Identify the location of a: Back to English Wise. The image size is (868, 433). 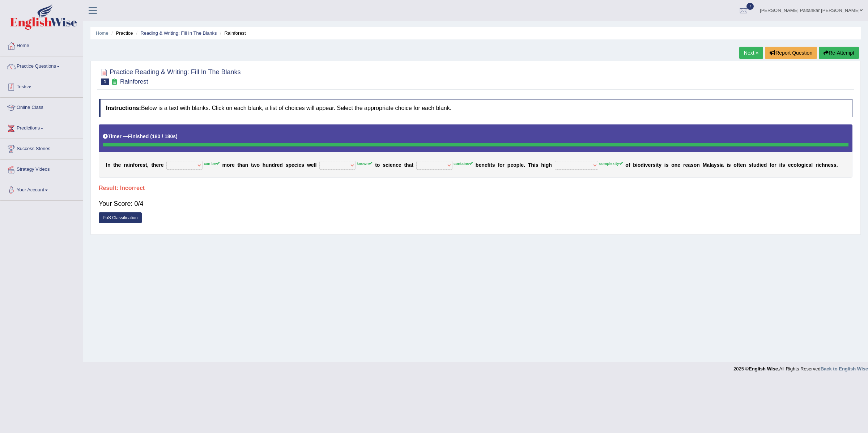
(844, 368).